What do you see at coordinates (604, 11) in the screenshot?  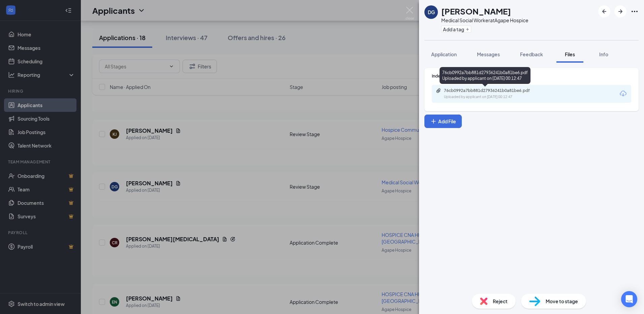 I see `svg: ArrowLeftNew` at bounding box center [604, 11].